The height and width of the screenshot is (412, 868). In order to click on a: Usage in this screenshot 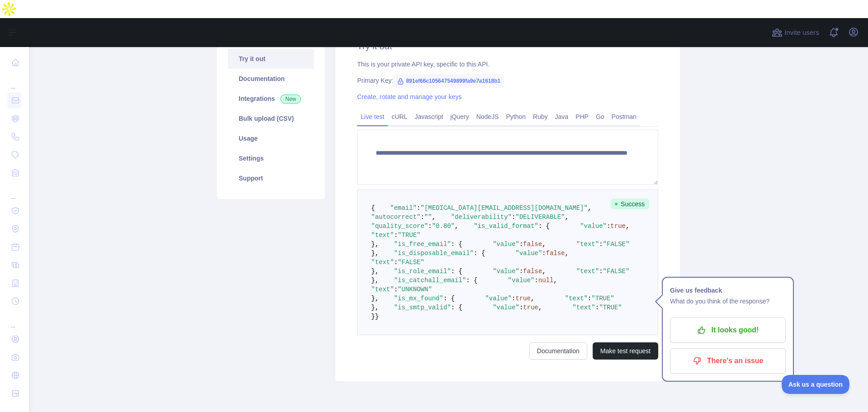, I will do `click(271, 138)`.